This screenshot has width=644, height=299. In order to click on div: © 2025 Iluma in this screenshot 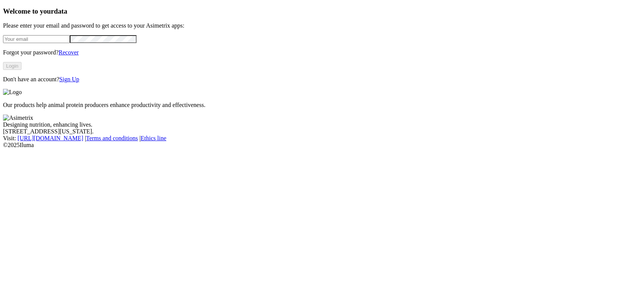, I will do `click(322, 145)`.